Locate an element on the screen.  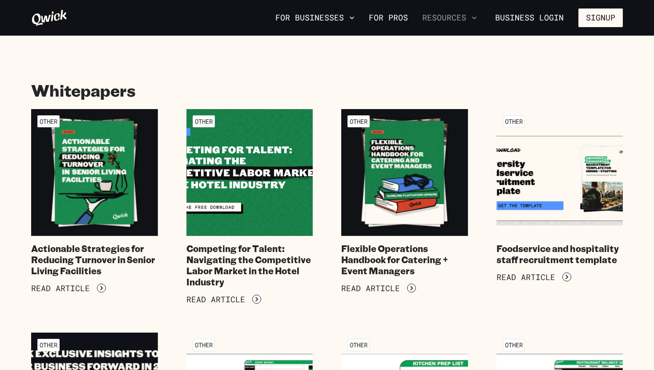
a: OtherFlexible Operations Handbook for Catering + Event ManagersRead Article is located at coordinates (405, 207).